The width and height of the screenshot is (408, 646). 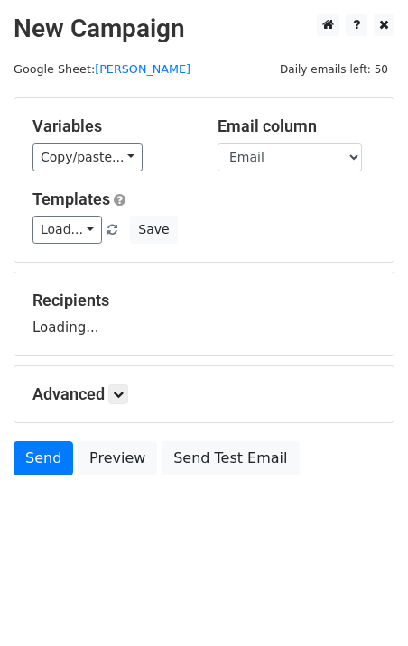 What do you see at coordinates (88, 157) in the screenshot?
I see `a: Copy/paste...` at bounding box center [88, 157].